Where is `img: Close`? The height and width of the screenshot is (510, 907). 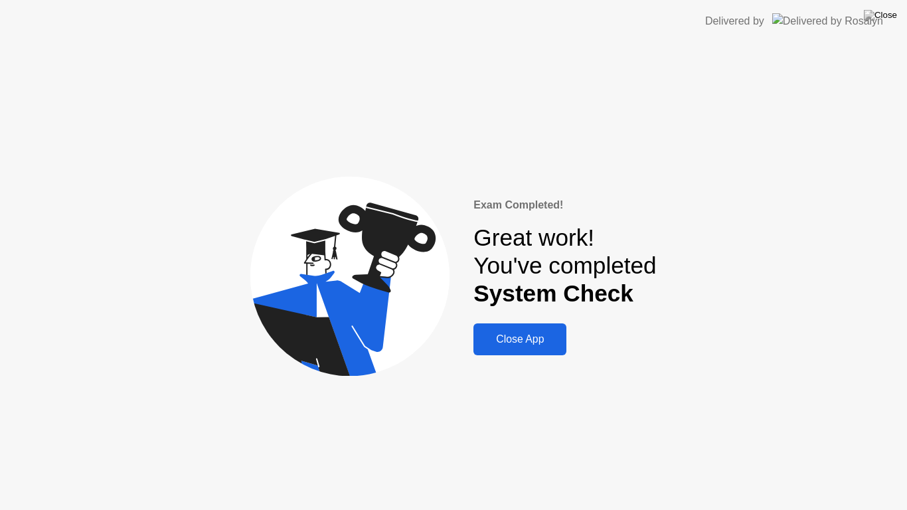 img: Close is located at coordinates (880, 15).